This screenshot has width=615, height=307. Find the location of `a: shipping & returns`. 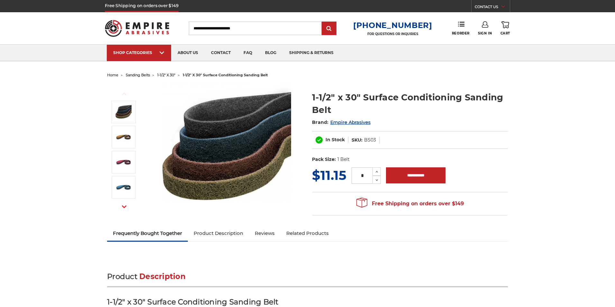

a: shipping & returns is located at coordinates (312, 53).